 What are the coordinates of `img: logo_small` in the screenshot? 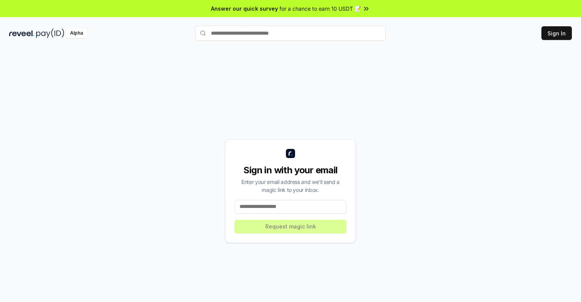 It's located at (290, 153).